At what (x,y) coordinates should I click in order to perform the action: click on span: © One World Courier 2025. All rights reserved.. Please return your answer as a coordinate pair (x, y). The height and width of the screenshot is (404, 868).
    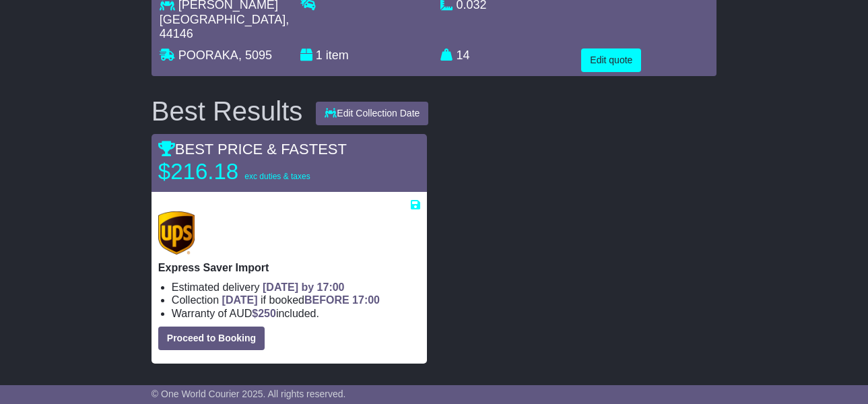
    Looking at the image, I should click on (249, 394).